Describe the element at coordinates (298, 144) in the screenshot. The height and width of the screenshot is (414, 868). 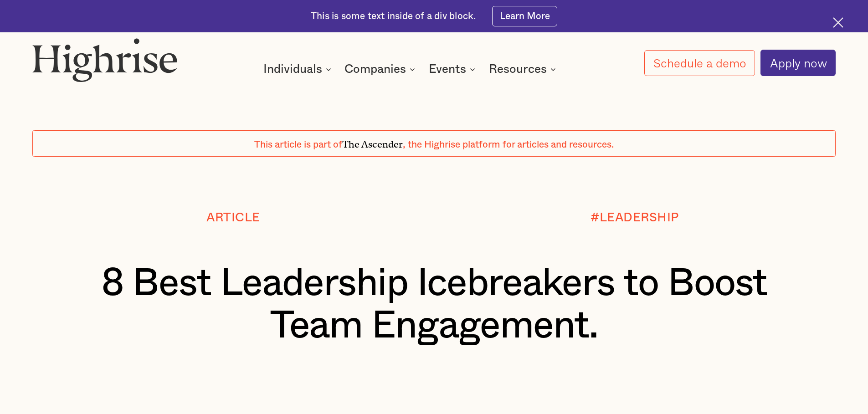
I see `span: This article is part of` at that location.